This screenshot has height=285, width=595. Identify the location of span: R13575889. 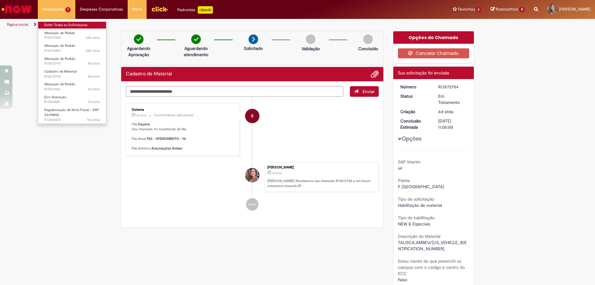
(72, 51).